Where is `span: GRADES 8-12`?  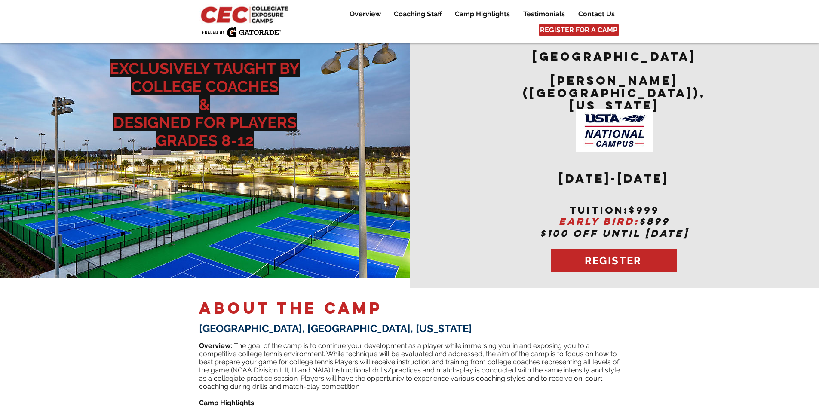
span: GRADES 8-12 is located at coordinates (205, 141).